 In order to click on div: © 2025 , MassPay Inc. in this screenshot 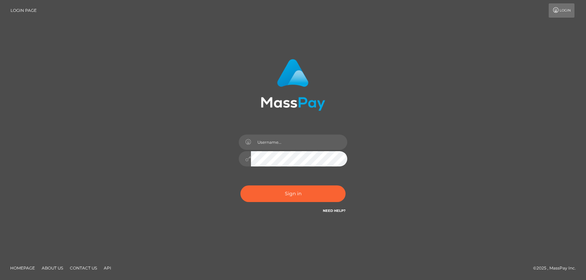, I will do `click(557, 268)`.